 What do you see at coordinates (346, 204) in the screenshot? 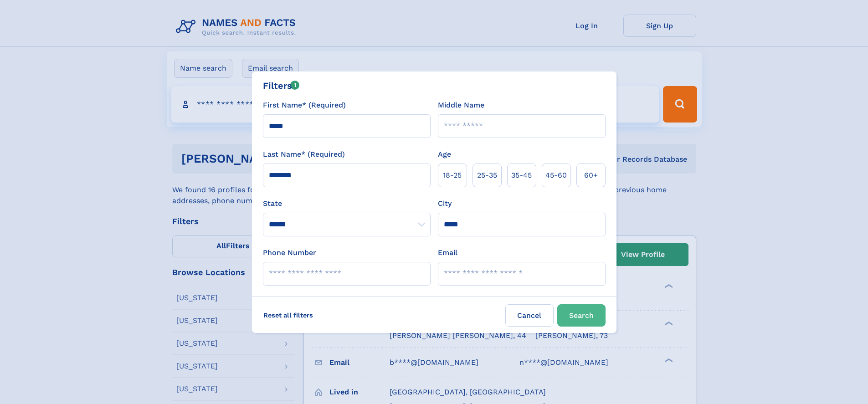
I see `label: State` at bounding box center [346, 204].